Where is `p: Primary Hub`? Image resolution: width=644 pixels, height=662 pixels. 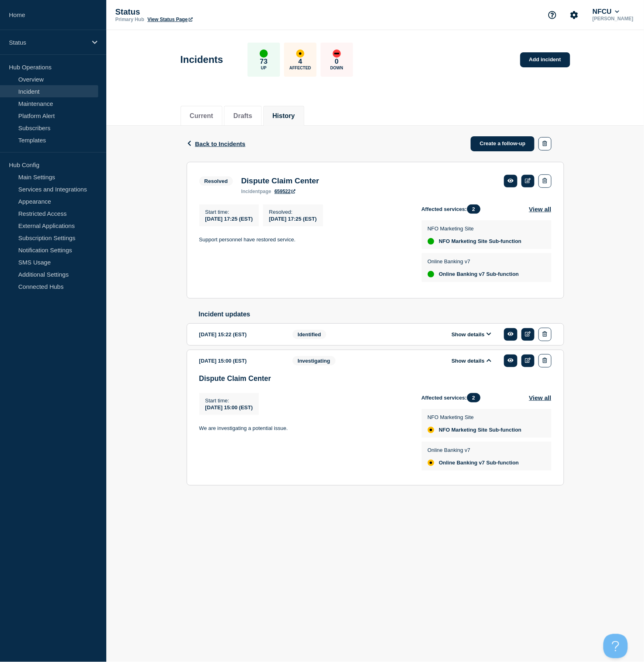 p: Primary Hub is located at coordinates (130, 20).